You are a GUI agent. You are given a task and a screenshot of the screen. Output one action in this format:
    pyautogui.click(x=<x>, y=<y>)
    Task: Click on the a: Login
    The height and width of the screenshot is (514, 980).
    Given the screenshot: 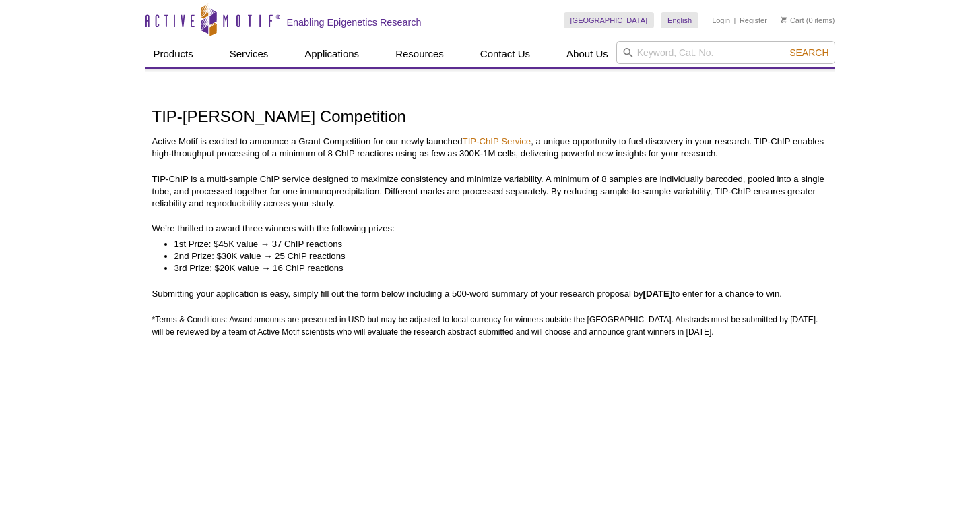 What is the action you would take?
    pyautogui.click(x=721, y=20)
    